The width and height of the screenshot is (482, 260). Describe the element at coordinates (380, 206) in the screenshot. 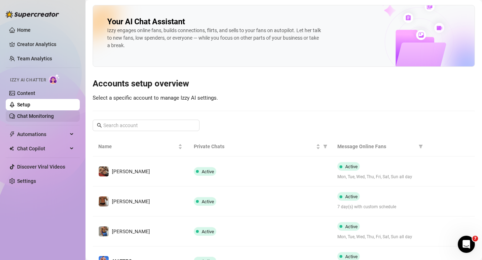

I see `span: 7 day(s) with custom schedule` at that location.